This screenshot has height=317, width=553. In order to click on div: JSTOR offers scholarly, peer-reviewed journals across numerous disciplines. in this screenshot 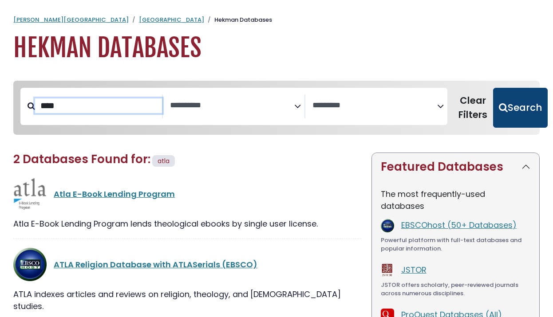, I will do `click(455, 289)`.